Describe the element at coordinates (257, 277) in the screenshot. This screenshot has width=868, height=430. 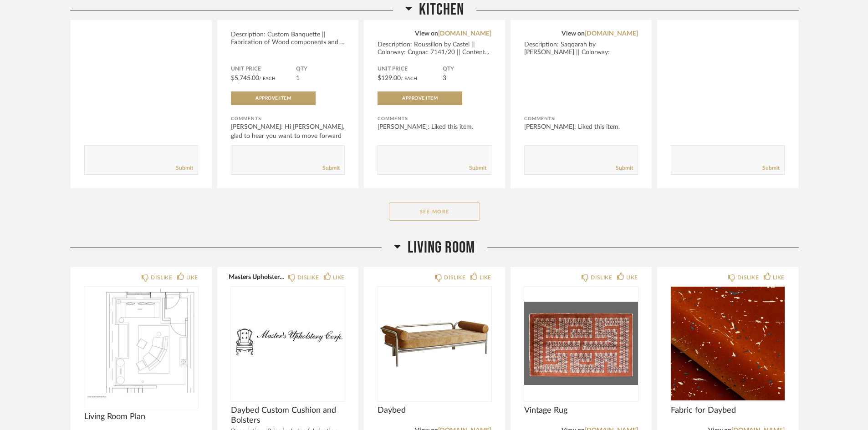
I see `button: Masters Upholstery.pdf` at that location.